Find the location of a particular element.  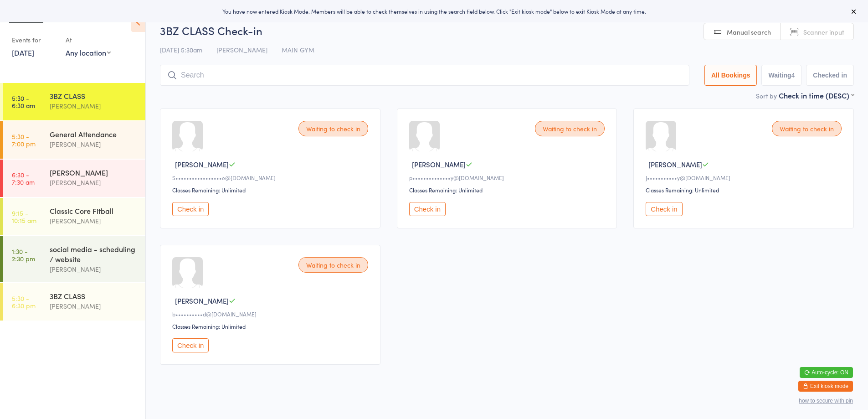

time: 5:30 - 6:30 pm is located at coordinates (24, 301).